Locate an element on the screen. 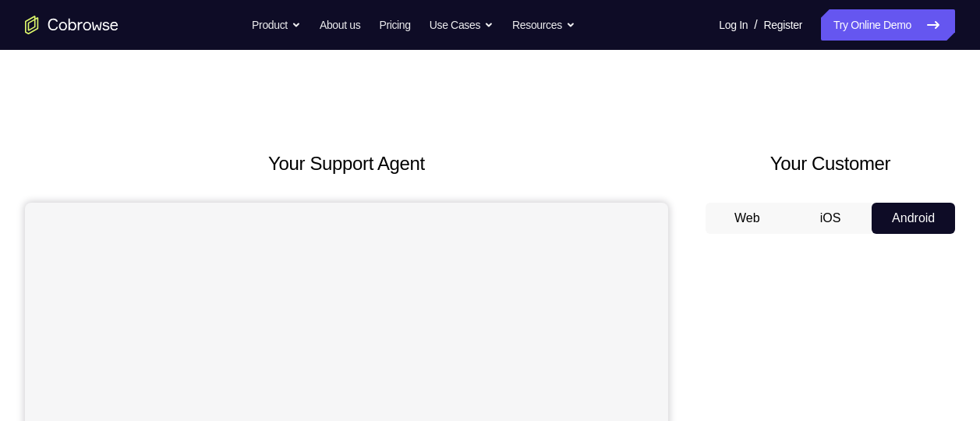 The height and width of the screenshot is (421, 980). button: Resources is located at coordinates (543, 25).